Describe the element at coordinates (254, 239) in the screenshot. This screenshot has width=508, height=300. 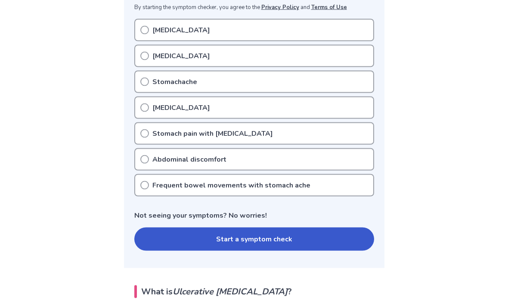
I see `button: Start a symptom check` at that location.